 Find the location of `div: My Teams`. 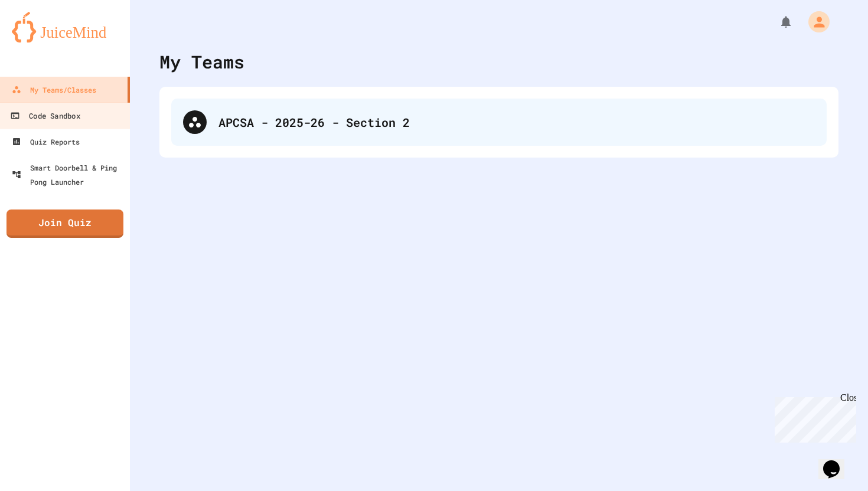

div: My Teams is located at coordinates (202, 62).